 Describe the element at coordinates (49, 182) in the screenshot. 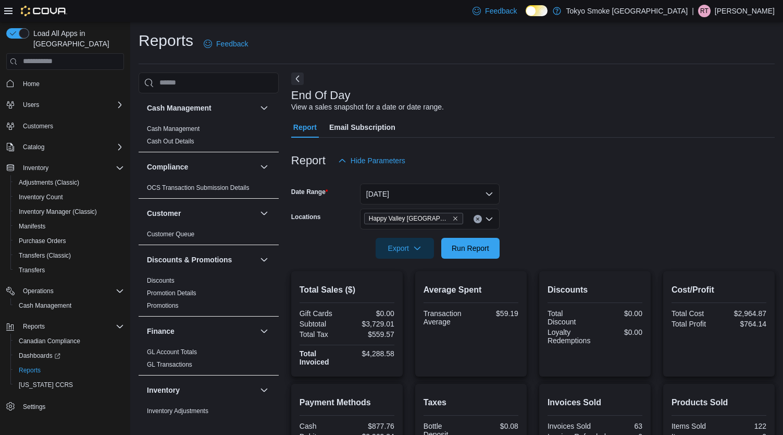

I see `a: Adjustments (Classic)` at that location.